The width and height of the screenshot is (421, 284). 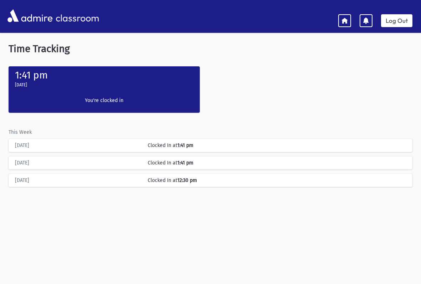 I want to click on img: AdmirePro, so click(x=30, y=16).